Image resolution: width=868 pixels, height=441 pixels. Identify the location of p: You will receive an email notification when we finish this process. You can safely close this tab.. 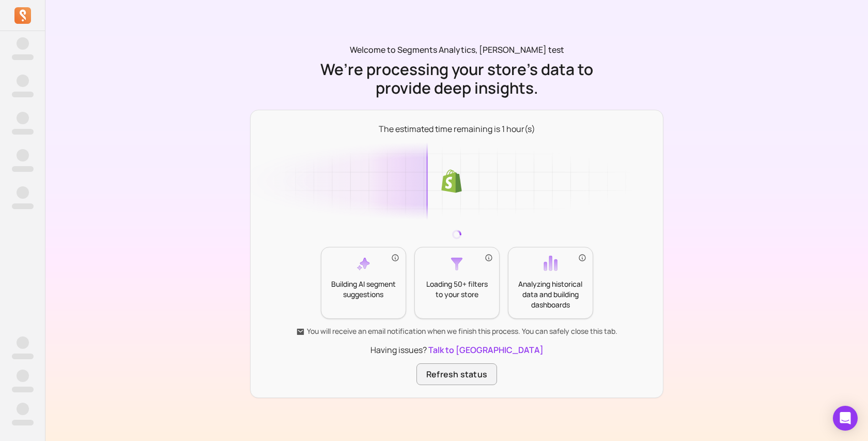
(457, 331).